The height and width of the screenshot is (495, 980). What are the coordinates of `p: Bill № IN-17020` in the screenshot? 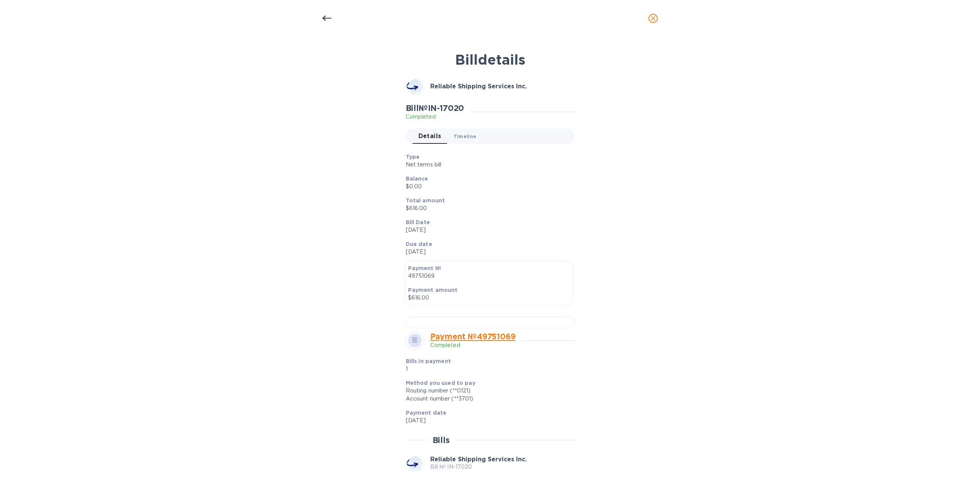 It's located at (478, 467).